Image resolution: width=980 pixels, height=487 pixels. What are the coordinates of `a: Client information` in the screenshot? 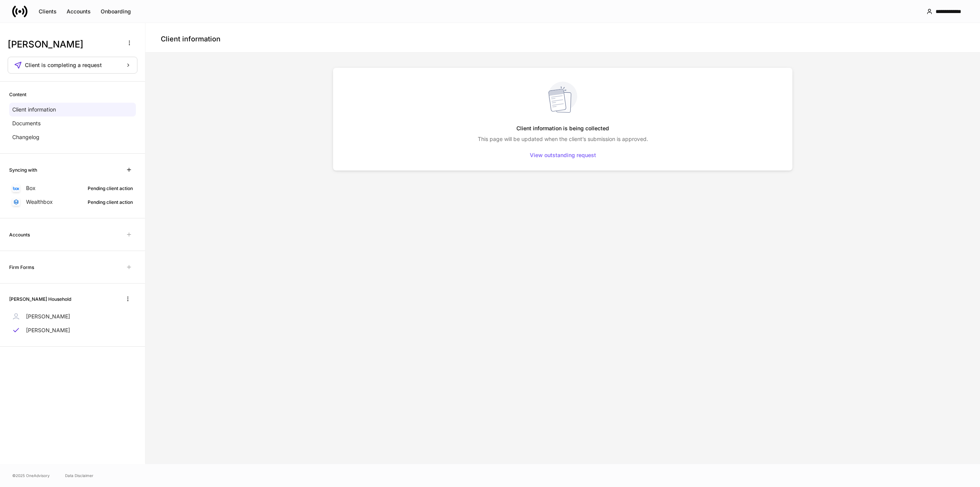 It's located at (72, 110).